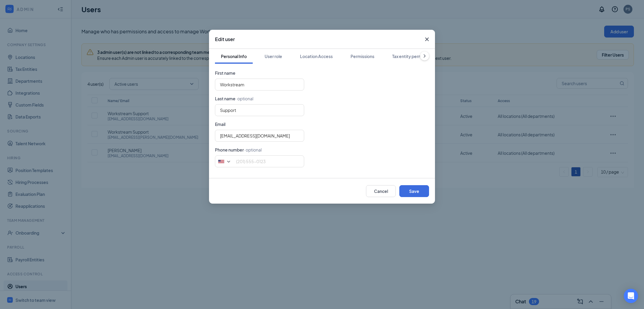 This screenshot has height=309, width=644. What do you see at coordinates (362, 56) in the screenshot?
I see `div: Permissions` at bounding box center [362, 56].